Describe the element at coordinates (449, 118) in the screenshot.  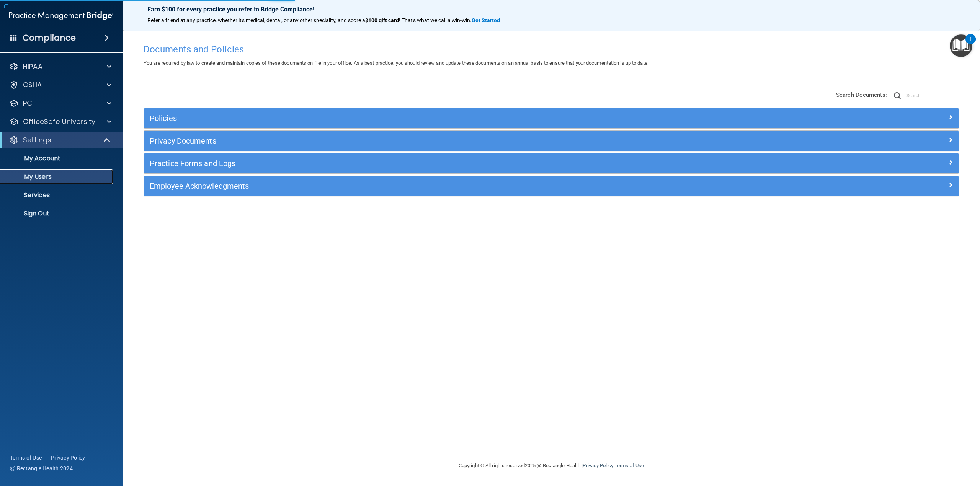
I see `h5: Policies` at that location.